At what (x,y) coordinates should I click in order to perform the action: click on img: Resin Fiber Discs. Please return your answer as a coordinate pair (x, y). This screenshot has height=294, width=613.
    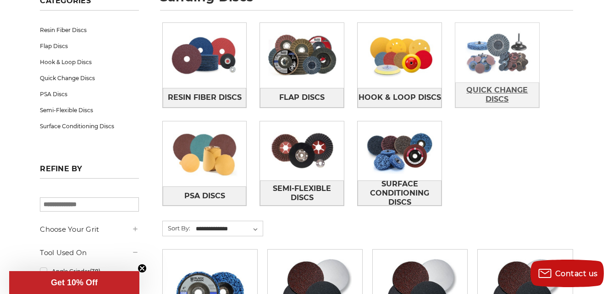
    Looking at the image, I should click on (204, 55).